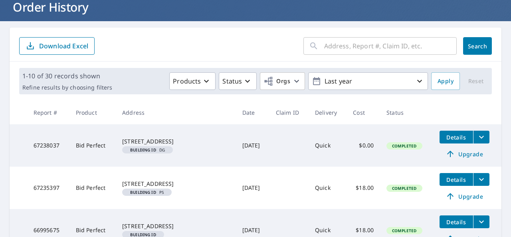  I want to click on th: Delivery, so click(327, 112).